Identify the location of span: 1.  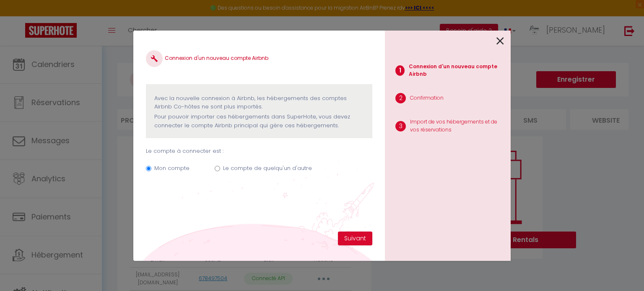
(400, 70).